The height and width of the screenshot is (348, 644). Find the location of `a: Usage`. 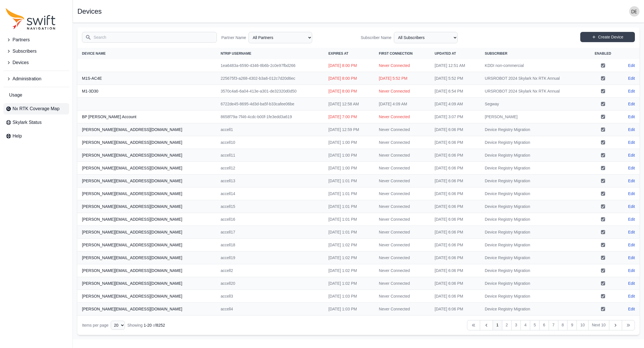

a: Usage is located at coordinates (37, 95).